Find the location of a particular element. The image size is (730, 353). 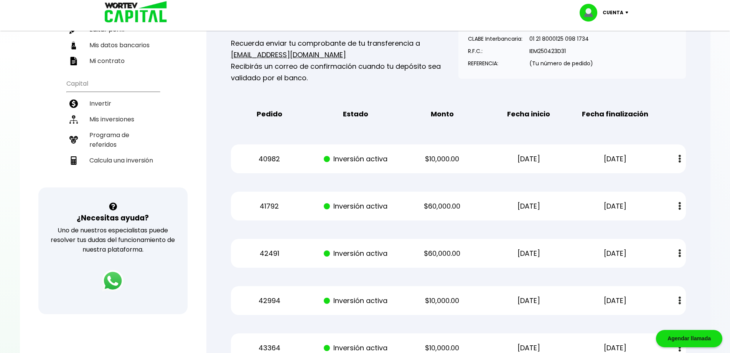

ul: Capital is located at coordinates (113, 131).